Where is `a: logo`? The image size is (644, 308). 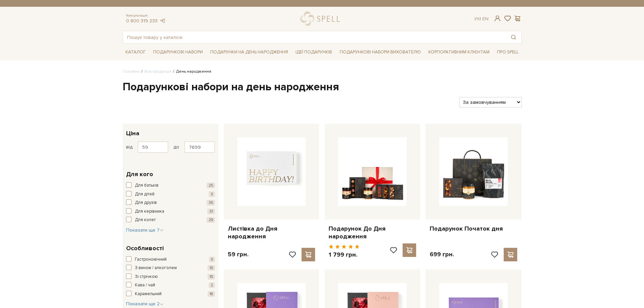
a: logo is located at coordinates (322, 19).